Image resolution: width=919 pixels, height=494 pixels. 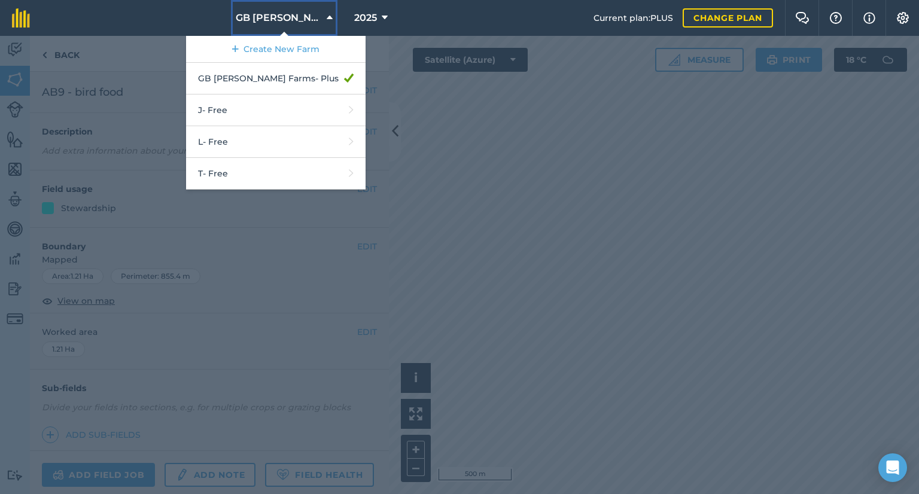 What do you see at coordinates (276, 174) in the screenshot?
I see `a: T- Free` at bounding box center [276, 174].